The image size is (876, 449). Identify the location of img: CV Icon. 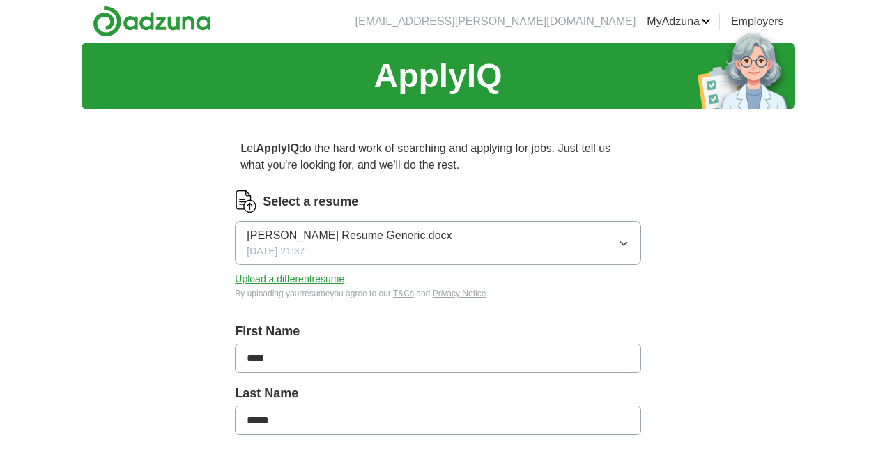
(246, 201).